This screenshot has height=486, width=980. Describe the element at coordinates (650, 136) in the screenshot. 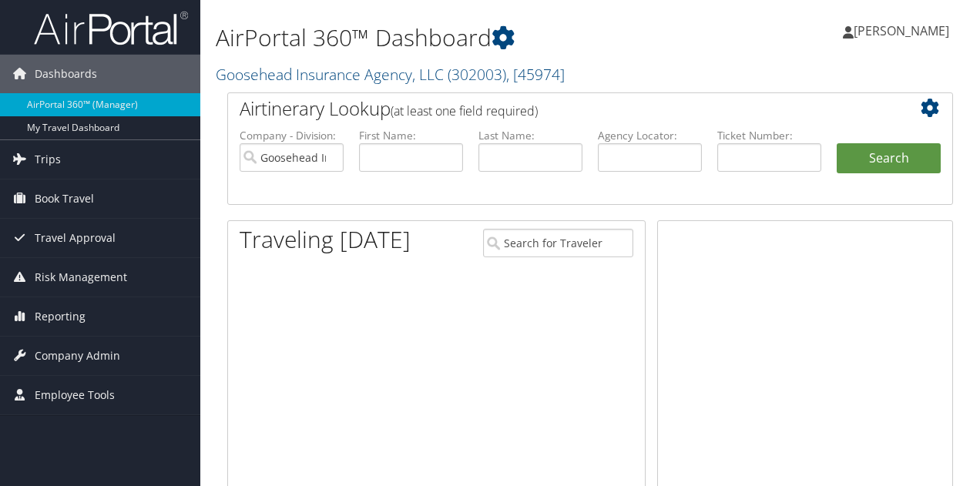

I see `label: Agency Locator:` at that location.